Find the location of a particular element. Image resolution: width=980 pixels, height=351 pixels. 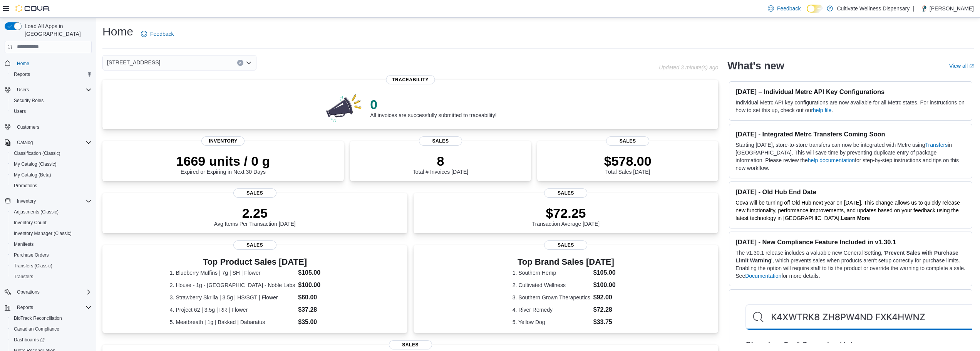

span: Reports is located at coordinates (53, 308).